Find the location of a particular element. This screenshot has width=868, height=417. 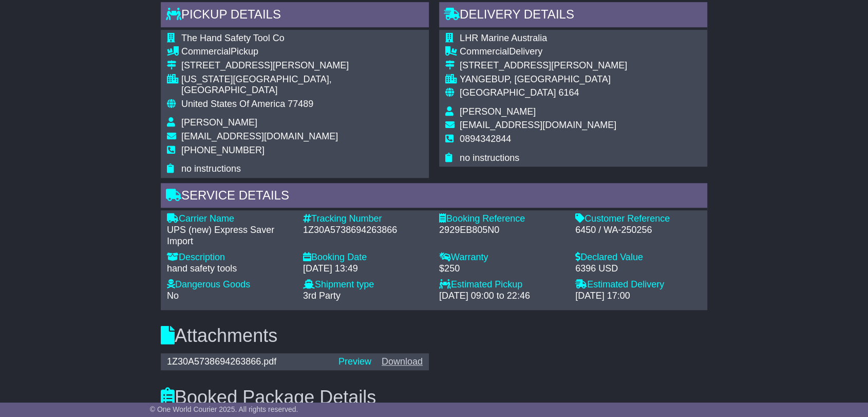

span: 0894342844 is located at coordinates (486, 139).